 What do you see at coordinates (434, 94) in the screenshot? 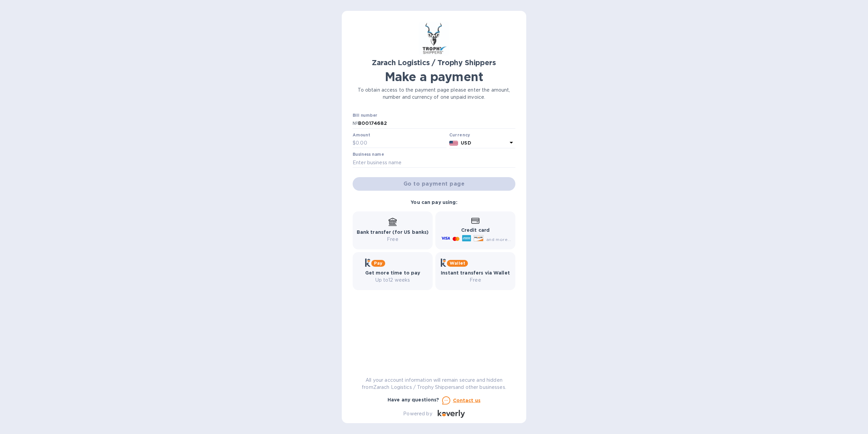
I see `p: To obtain access to the payment page please enter the amount, number and currency of one unpaid i...` at bounding box center [434, 94].